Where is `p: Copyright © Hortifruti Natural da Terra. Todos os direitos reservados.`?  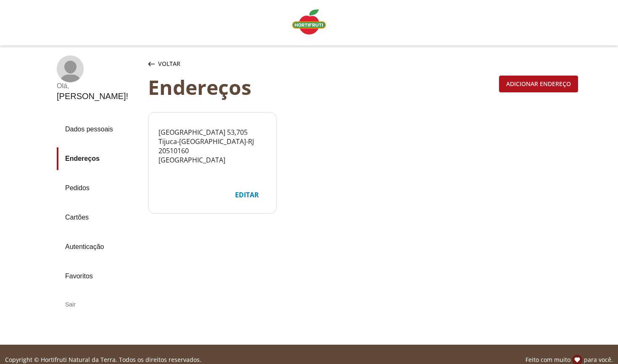 p: Copyright © Hortifruti Natural da Terra. Todos os direitos reservados. is located at coordinates (103, 360).